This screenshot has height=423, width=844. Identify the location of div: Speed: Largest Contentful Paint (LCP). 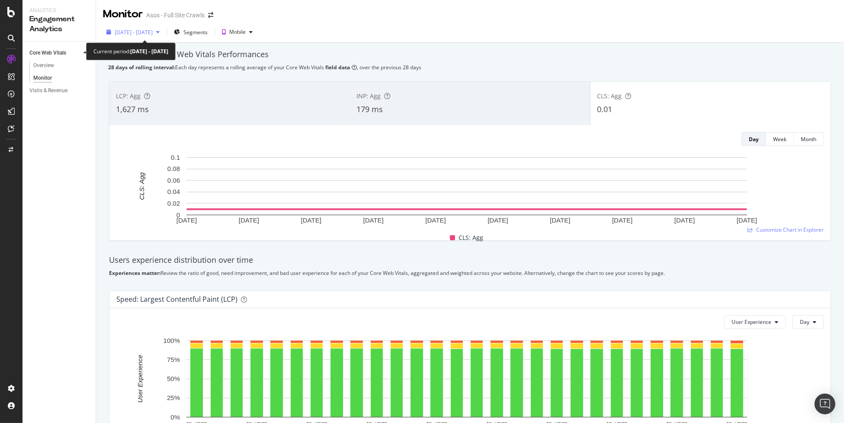
(177, 299).